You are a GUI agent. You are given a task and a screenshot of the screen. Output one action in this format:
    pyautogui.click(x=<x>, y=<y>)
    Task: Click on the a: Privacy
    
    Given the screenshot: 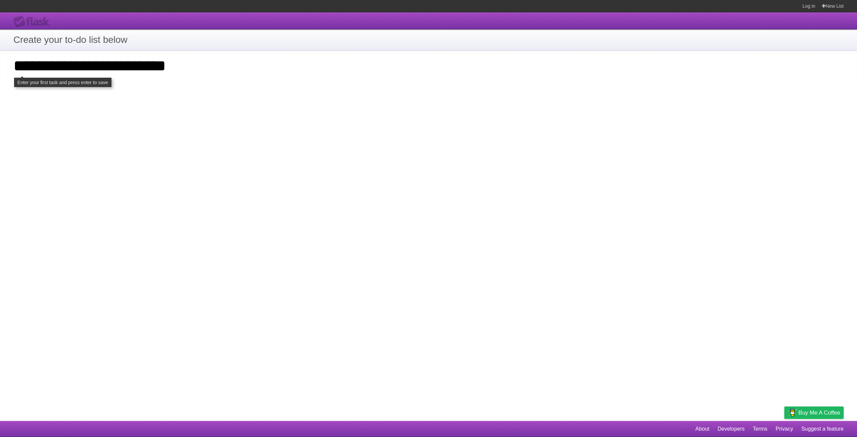 What is the action you would take?
    pyautogui.click(x=784, y=429)
    